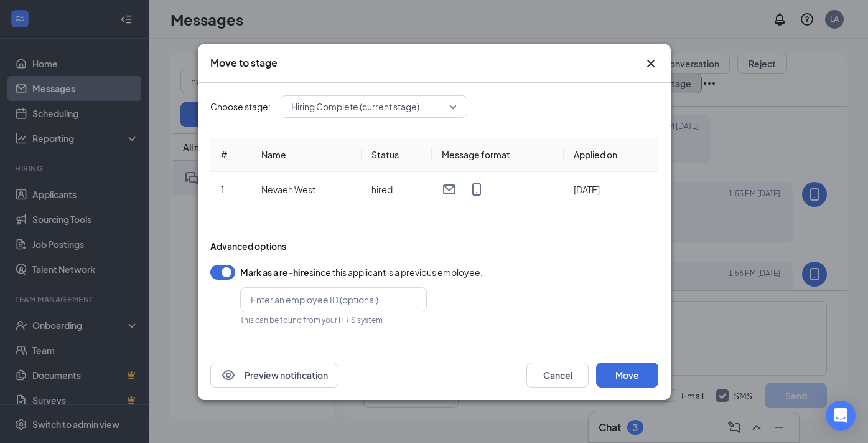  Describe the element at coordinates (334, 319) in the screenshot. I see `div: This can be found from your HRIS system` at that location.